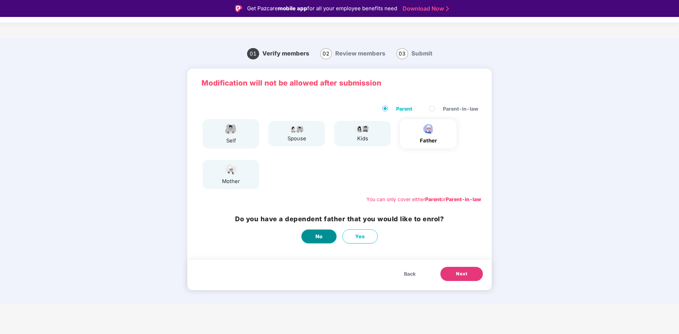 The height and width of the screenshot is (334, 679). Describe the element at coordinates (231, 182) in the screenshot. I see `div: mother` at that location.